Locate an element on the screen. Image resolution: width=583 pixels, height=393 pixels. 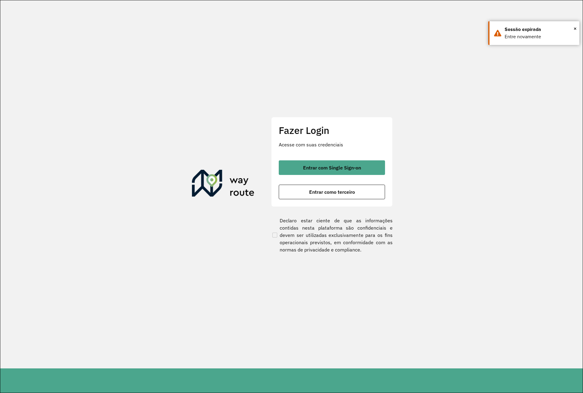
img: Roteirizador AmbevTech is located at coordinates (223, 184).